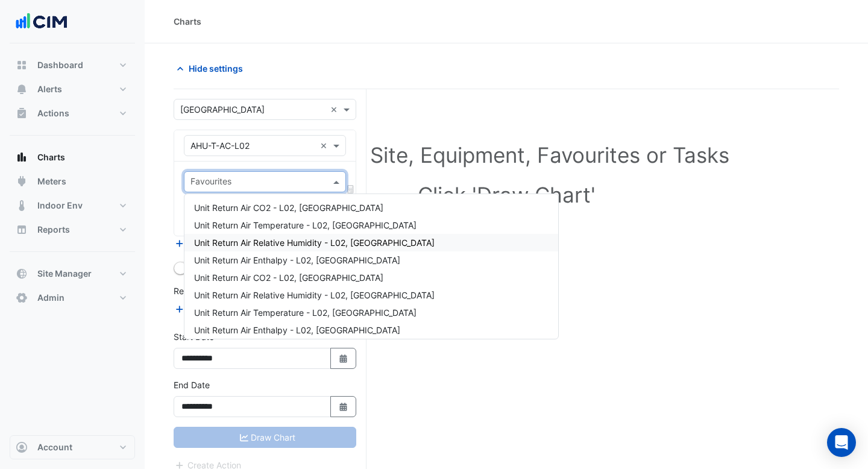  Describe the element at coordinates (207, 464) in the screenshot. I see `app-escalated-ticket-create-button: Please correct errors first` at that location.